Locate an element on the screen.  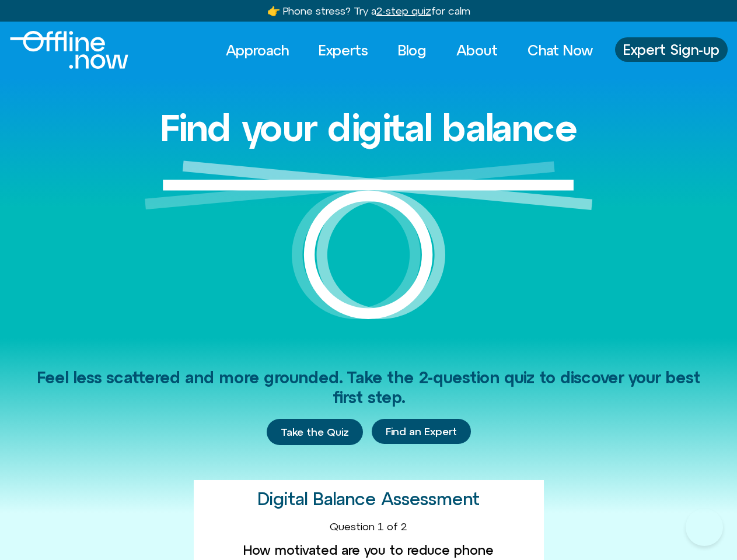
span: Take the Quiz is located at coordinates (315, 432).